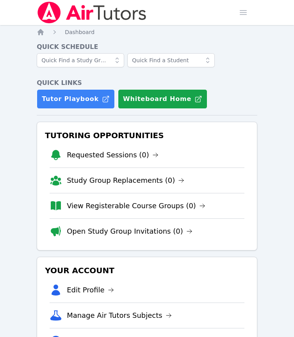 The width and height of the screenshot is (294, 337). What do you see at coordinates (130, 231) in the screenshot?
I see `a: Open Study Group Invitations (0)` at bounding box center [130, 231].